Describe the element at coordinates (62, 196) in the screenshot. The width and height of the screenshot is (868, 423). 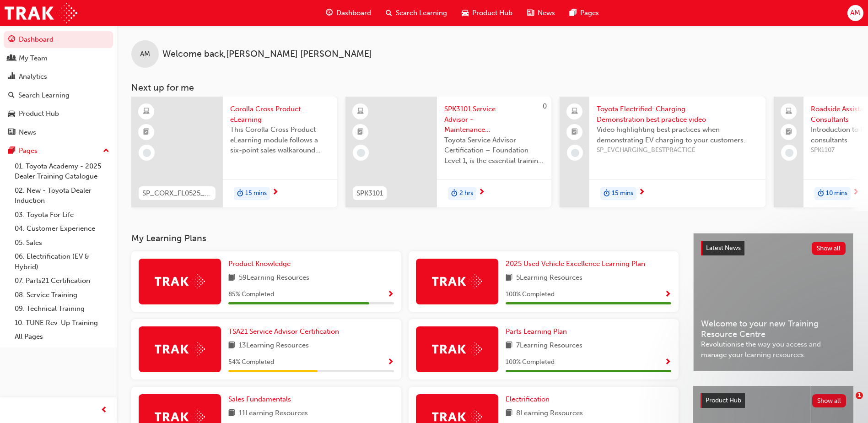
I see `a: 02. New - Toyota Dealer Induction` at that location.